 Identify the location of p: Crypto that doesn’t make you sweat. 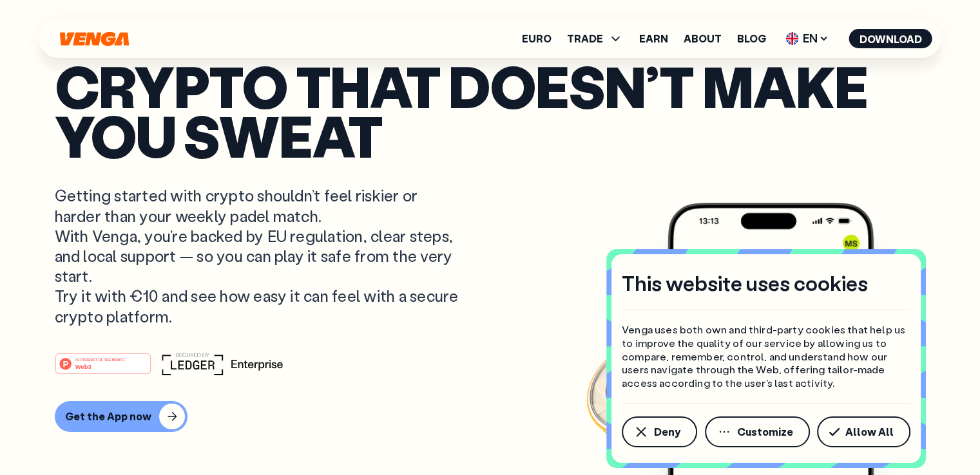
(491, 110).